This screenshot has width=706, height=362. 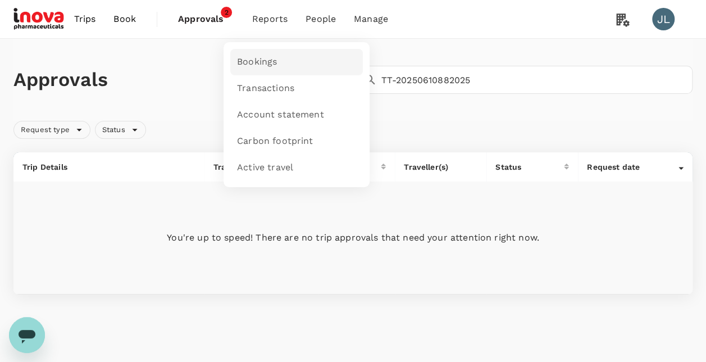 I want to click on span: Trips, so click(x=85, y=19).